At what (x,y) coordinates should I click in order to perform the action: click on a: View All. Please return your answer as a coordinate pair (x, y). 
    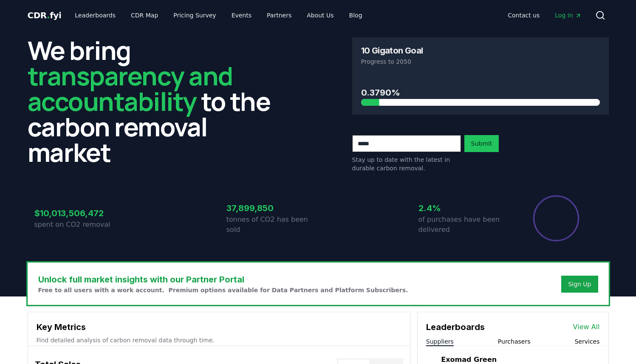
    Looking at the image, I should click on (587, 327).